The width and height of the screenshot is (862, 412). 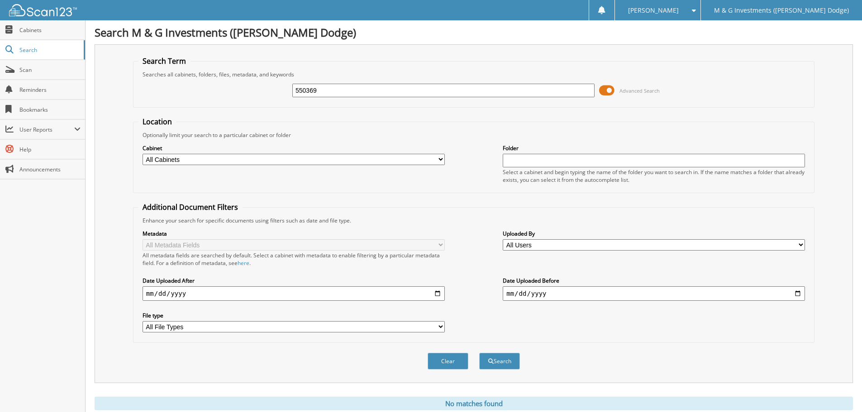 I want to click on div: All metadata fields are searched by default. Select a cabinet with metadata to enable filtering b..., so click(x=294, y=259).